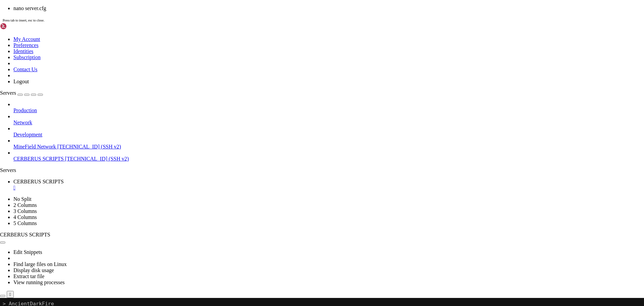  Describe the element at coordinates (34, 270) in the screenshot. I see `a: Display disk usage` at that location.